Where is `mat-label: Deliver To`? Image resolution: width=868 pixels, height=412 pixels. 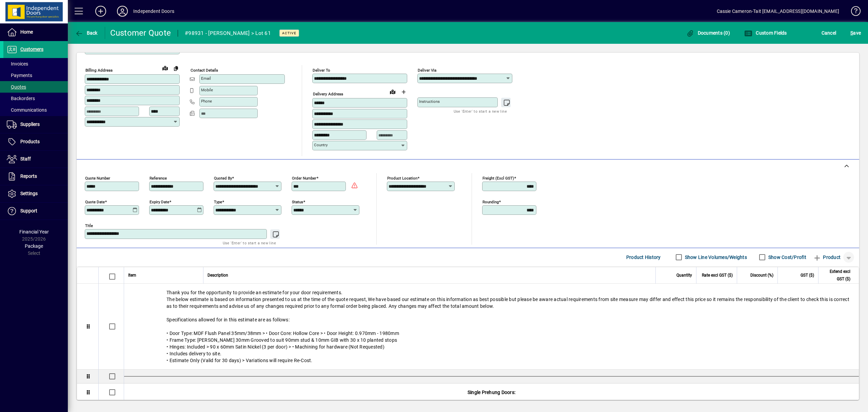 mat-label: Deliver To is located at coordinates (322, 70).